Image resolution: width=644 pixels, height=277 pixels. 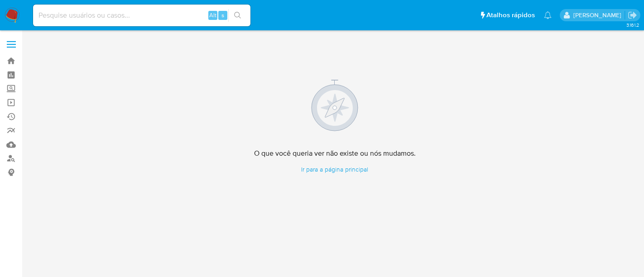 I want to click on span: Atalhos rápidos, so click(x=510, y=15).